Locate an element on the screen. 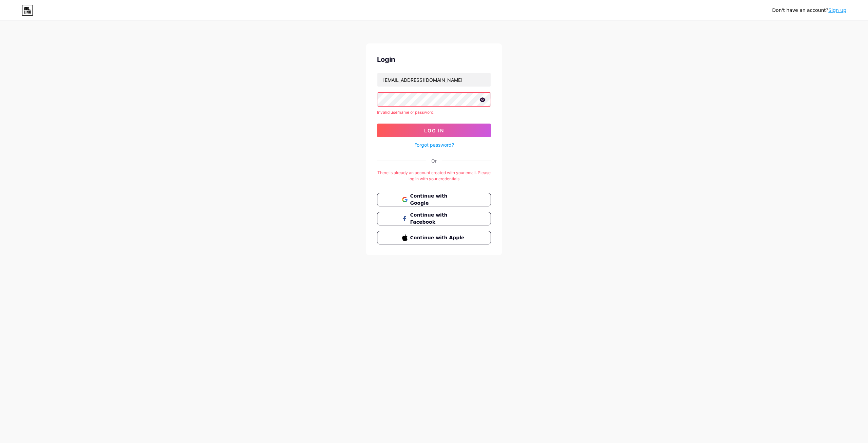 This screenshot has width=868, height=443. div: Invalid username or password. is located at coordinates (434, 113).